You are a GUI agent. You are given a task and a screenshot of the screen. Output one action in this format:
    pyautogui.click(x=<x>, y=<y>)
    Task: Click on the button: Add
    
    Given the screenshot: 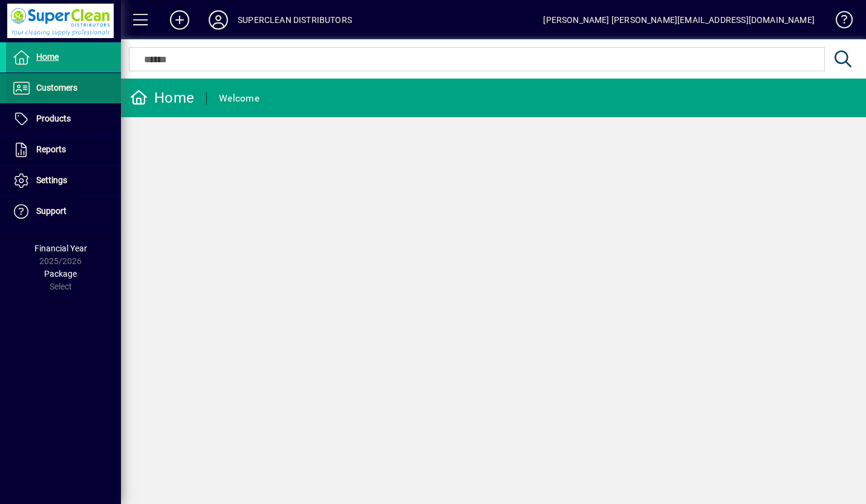 What is the action you would take?
    pyautogui.click(x=180, y=20)
    